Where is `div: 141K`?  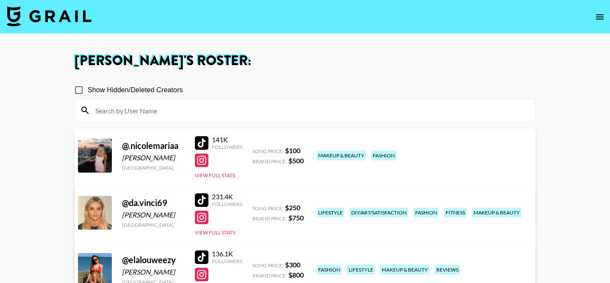
div: 141K is located at coordinates (227, 140).